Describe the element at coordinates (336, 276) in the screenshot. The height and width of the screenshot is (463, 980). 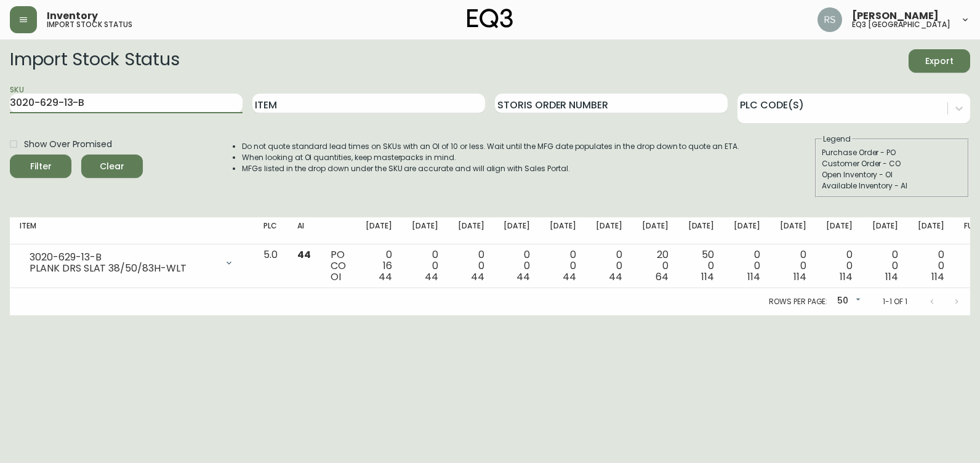
I see `span: OI` at that location.